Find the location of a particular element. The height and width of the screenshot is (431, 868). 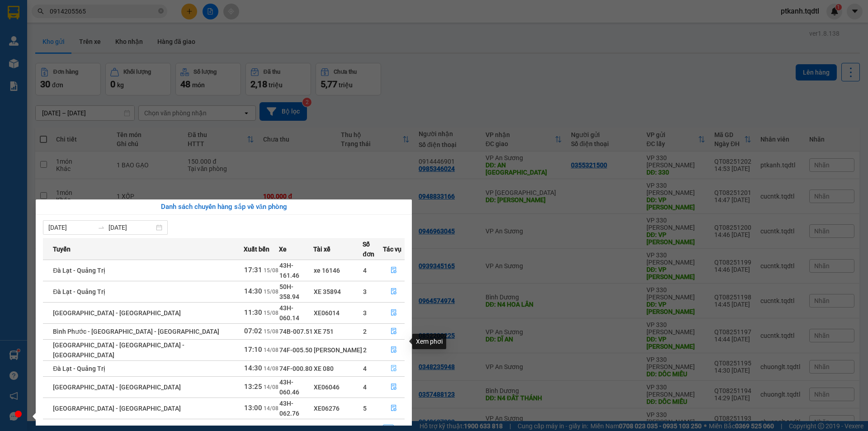

div: Xem phơi is located at coordinates (429, 341).